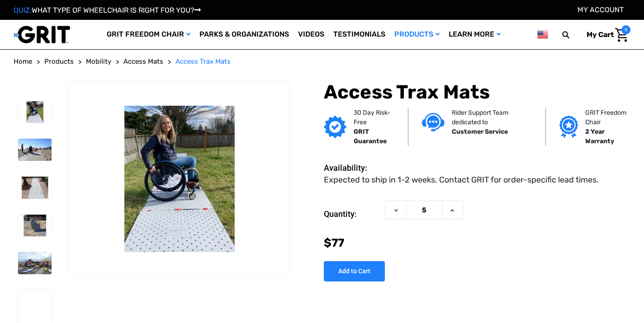 Image resolution: width=644 pixels, height=323 pixels. What do you see at coordinates (352, 214) in the screenshot?
I see `label: Quantity:` at bounding box center [352, 214].